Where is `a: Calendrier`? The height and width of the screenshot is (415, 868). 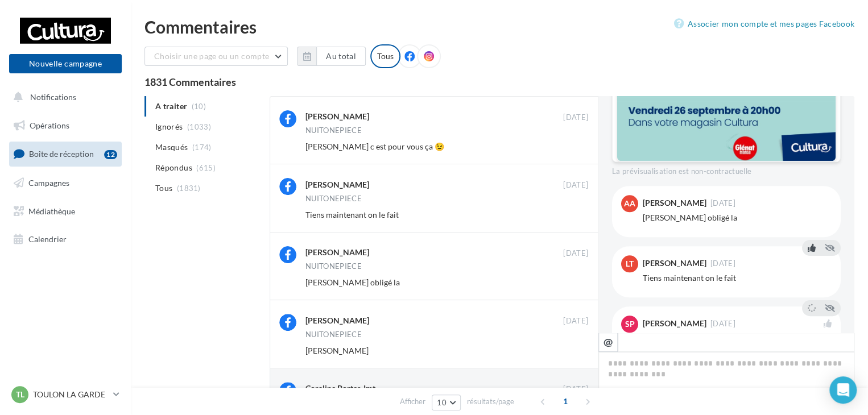 a: Calendrier is located at coordinates (66, 239).